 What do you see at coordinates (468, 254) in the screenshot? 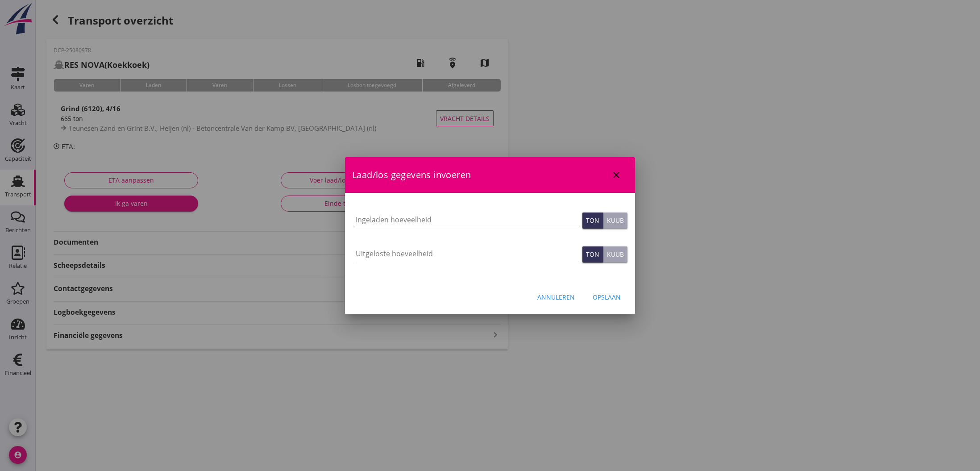
I see `input: Uitgeloste hoeveelheid` at bounding box center [468, 254].